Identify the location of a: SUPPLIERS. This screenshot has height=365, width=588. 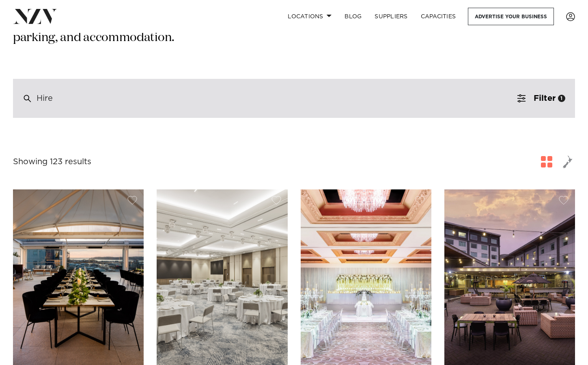
(391, 16).